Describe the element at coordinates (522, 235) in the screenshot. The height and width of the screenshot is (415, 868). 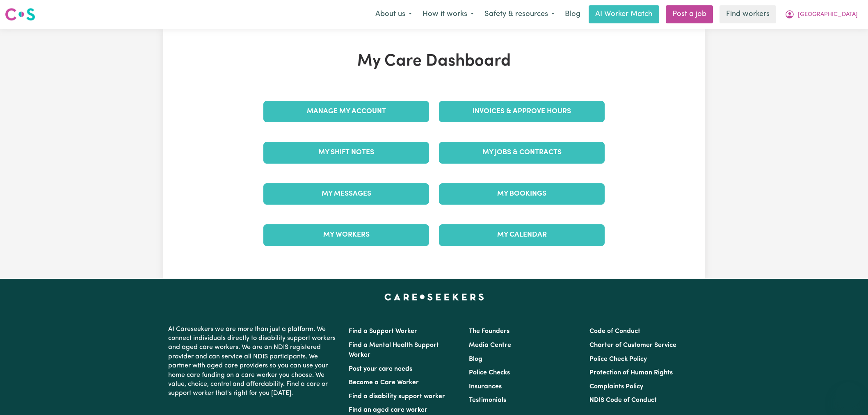
I see `a: My Calendar` at that location.